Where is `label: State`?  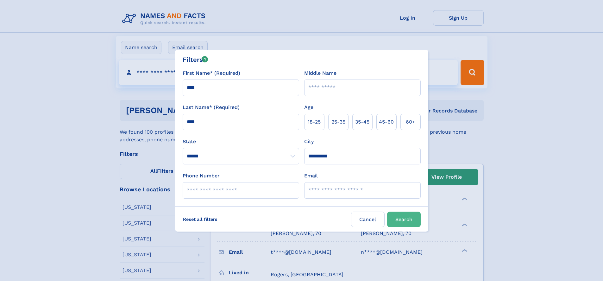 label: State is located at coordinates (241, 142).